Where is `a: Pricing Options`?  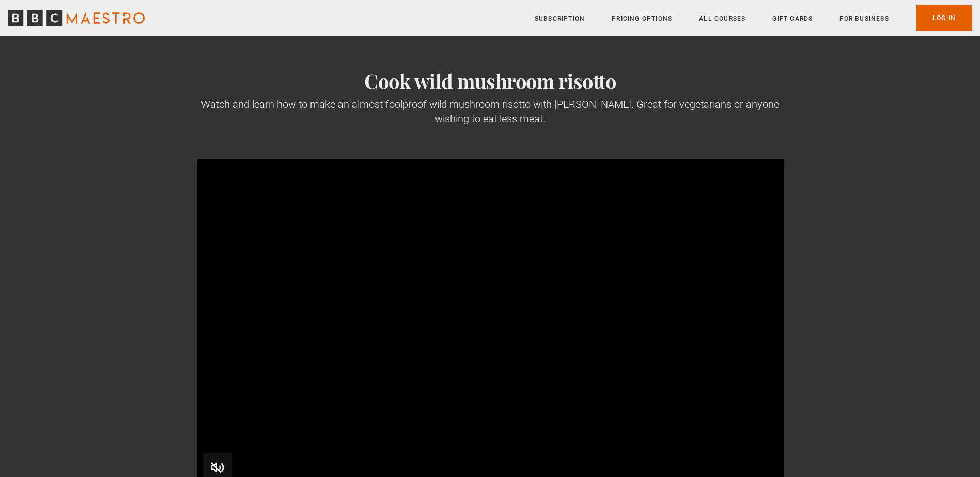
a: Pricing Options is located at coordinates (642, 19).